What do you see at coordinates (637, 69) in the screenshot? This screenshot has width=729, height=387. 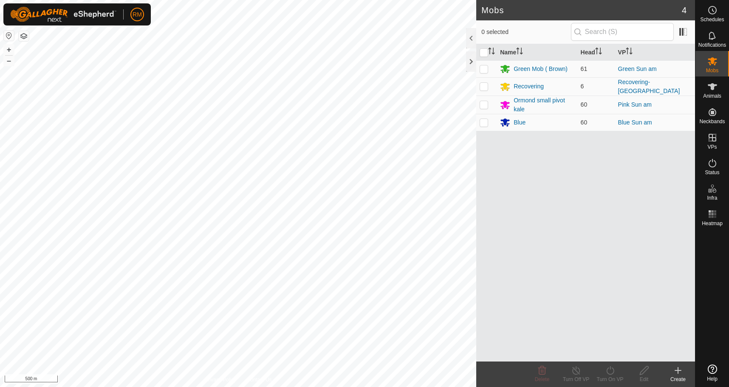 I see `a: Green Sun am` at bounding box center [637, 69].